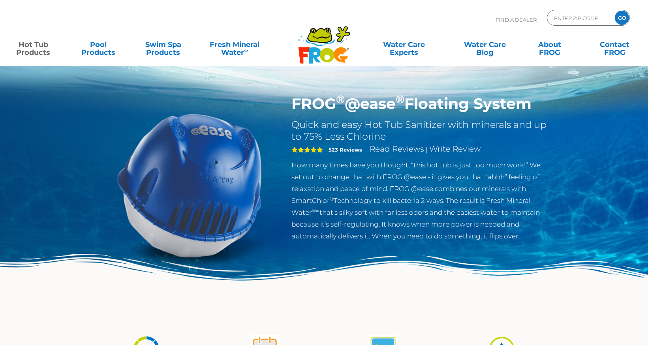 Image resolution: width=648 pixels, height=345 pixels. I want to click on strong: 523 Reviews, so click(345, 150).